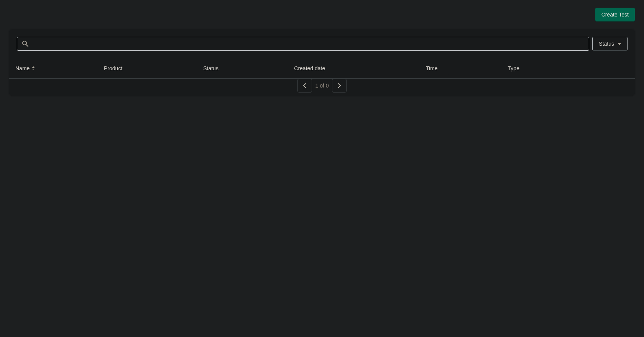 The height and width of the screenshot is (337, 644). I want to click on button: Time, so click(435, 68).